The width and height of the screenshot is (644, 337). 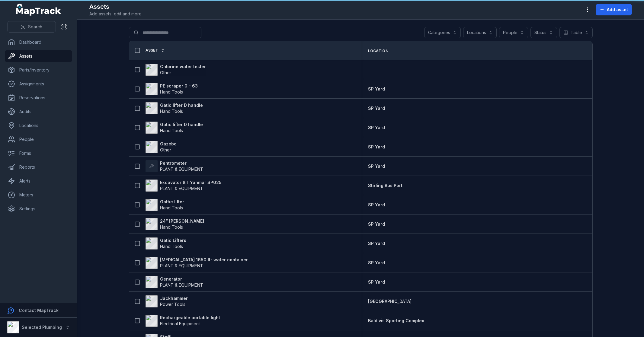 I want to click on a: Meters, so click(x=38, y=195).